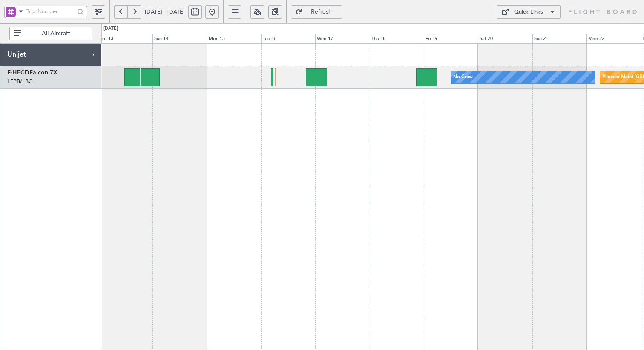 This screenshot has width=644, height=350. Describe the element at coordinates (463, 77) in the screenshot. I see `div: No Crew` at that location.